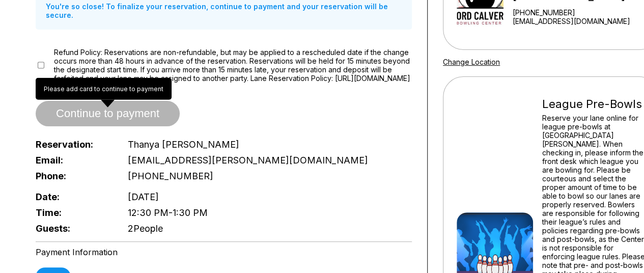 The width and height of the screenshot is (644, 273). What do you see at coordinates (73, 175) in the screenshot?
I see `span: Phone:` at bounding box center [73, 175].